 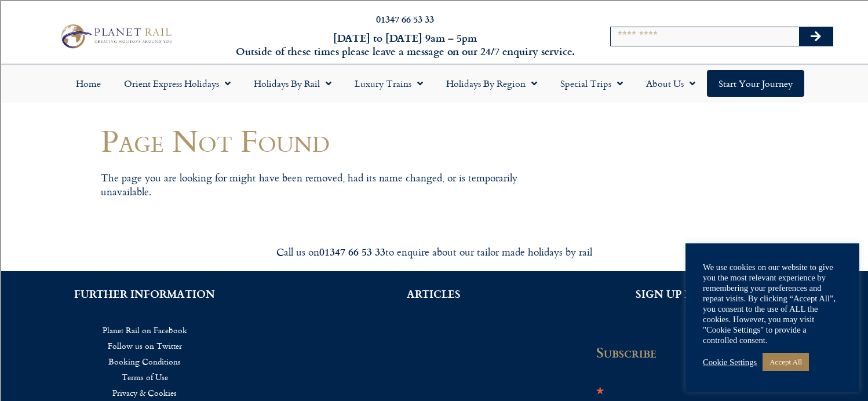 What do you see at coordinates (671, 83) in the screenshot?
I see `a: About Us` at bounding box center [671, 83].